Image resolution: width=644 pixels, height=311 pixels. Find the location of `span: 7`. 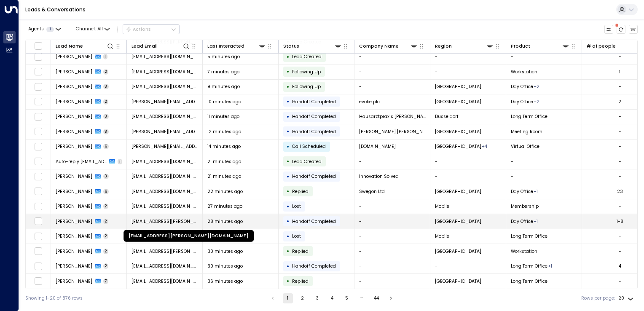

span: 7 is located at coordinates (106, 281).